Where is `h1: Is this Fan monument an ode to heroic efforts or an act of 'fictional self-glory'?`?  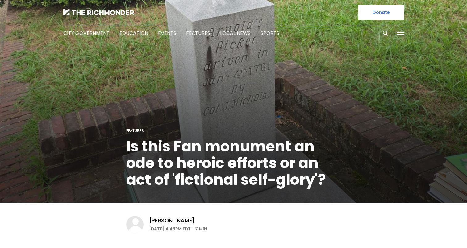 h1: Is this Fan monument an ode to heroic efforts or an act of 'fictional self-glory'? is located at coordinates (234, 163).